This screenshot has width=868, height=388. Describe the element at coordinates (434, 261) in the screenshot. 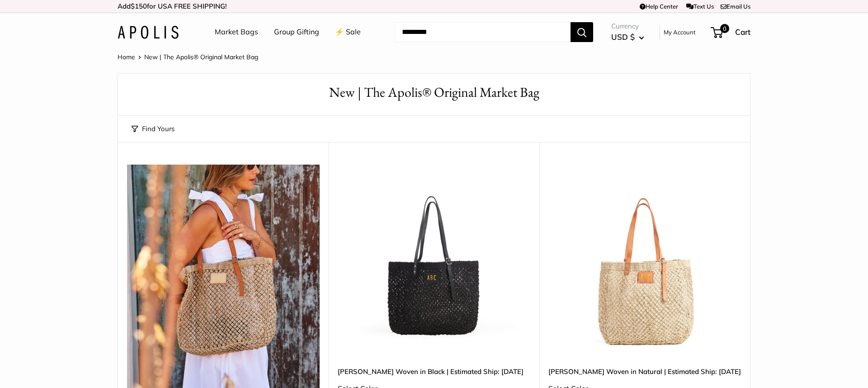

I see `img: Mercado Woven in Black | Estimated Ship: Oct. 19th` at that location.